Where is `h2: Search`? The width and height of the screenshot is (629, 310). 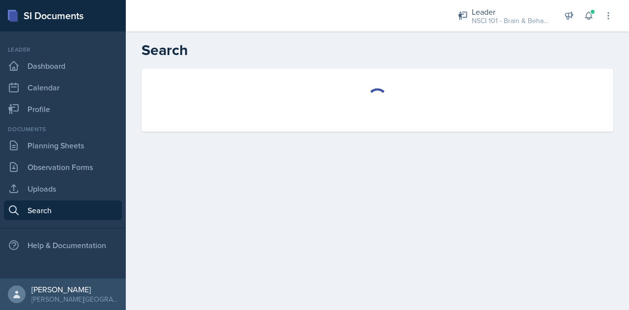
h2: Search is located at coordinates (378, 50).